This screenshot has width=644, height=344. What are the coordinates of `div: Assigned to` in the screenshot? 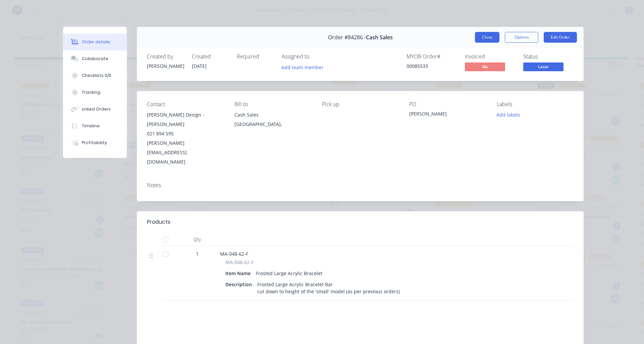 It's located at (315, 56).